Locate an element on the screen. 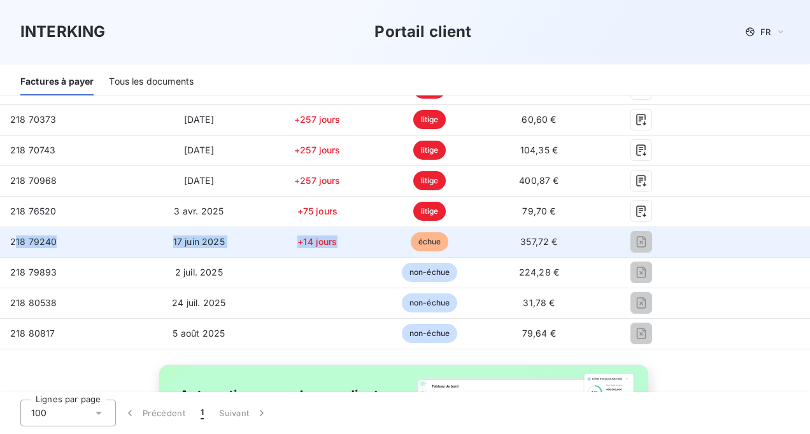  span: 79,70 € is located at coordinates (539, 211).